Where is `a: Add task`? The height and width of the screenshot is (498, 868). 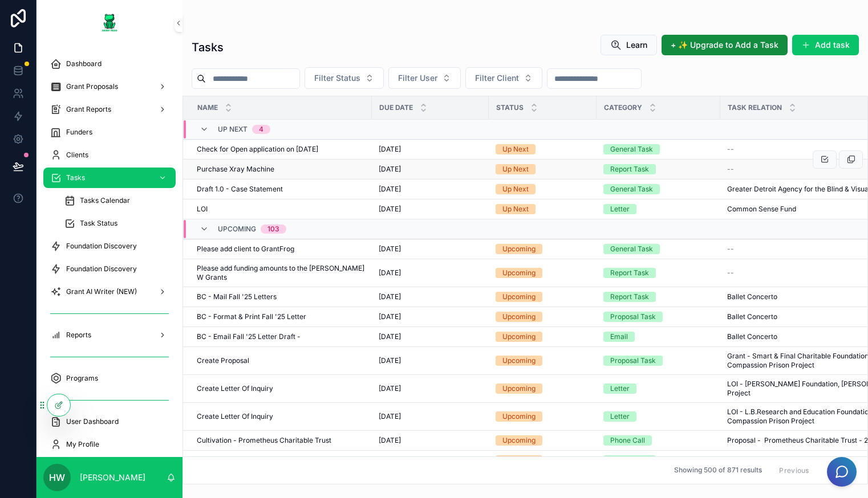
a: Add task is located at coordinates (825, 45).